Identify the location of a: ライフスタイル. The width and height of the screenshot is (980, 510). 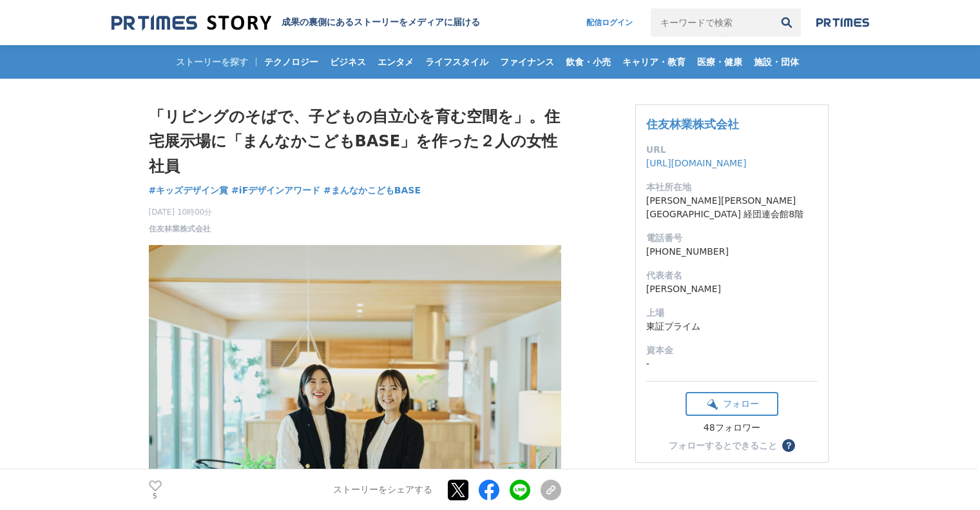
(456, 62).